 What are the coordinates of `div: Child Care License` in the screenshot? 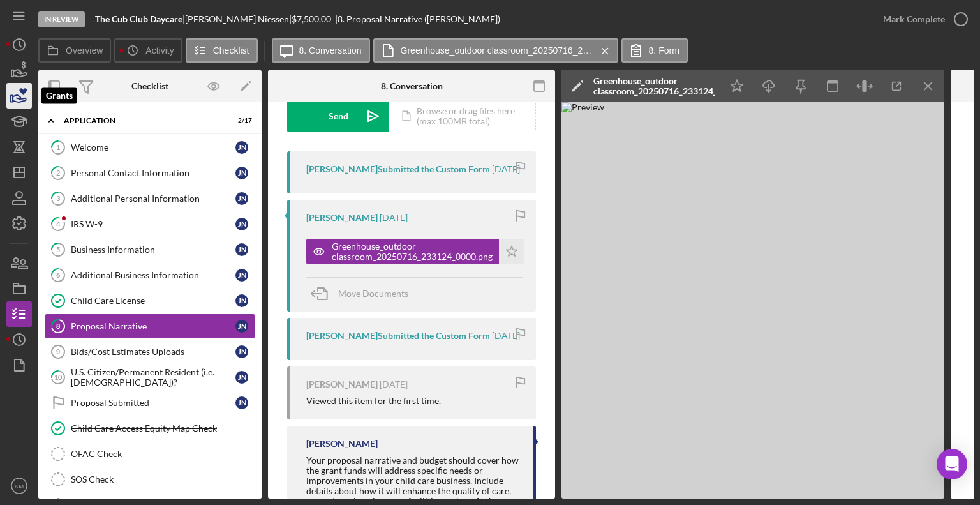 It's located at (153, 300).